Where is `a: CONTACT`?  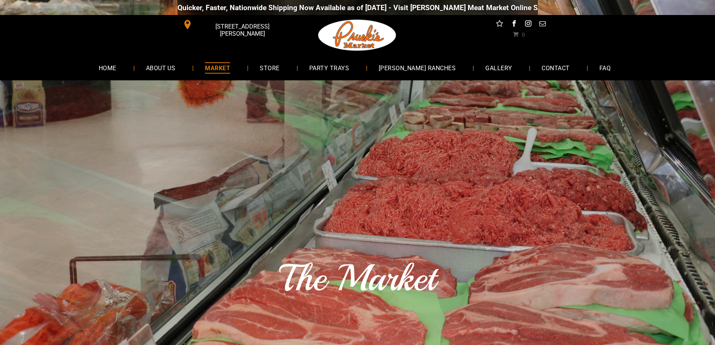
a: CONTACT is located at coordinates (555, 68).